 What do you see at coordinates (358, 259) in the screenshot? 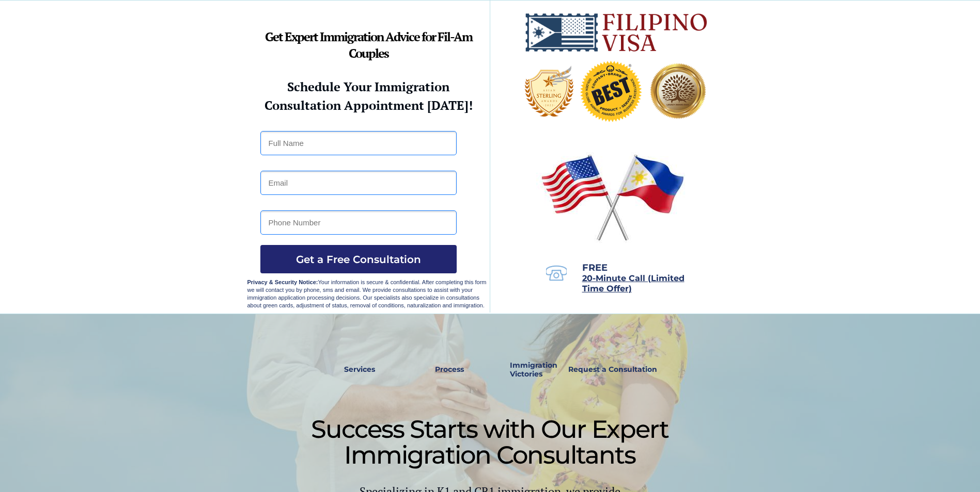
I see `button: Get a Free Consultation` at bounding box center [358, 259].